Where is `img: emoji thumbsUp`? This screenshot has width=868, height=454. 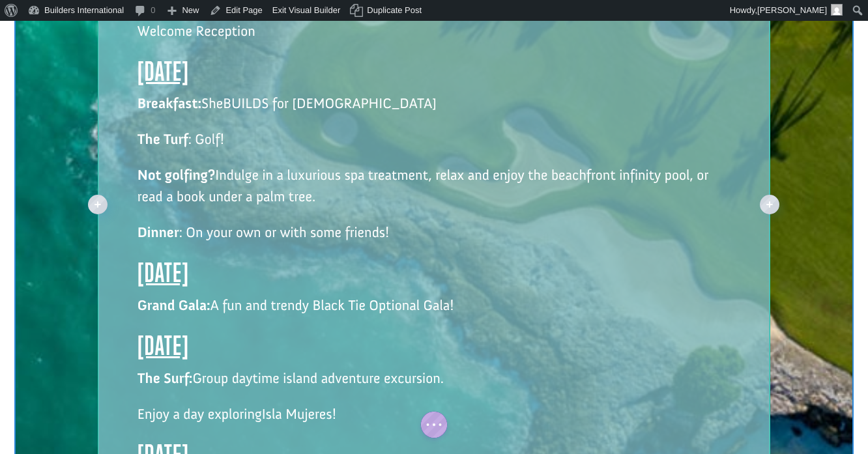 img: emoji thumbsUp is located at coordinates (29, 33).